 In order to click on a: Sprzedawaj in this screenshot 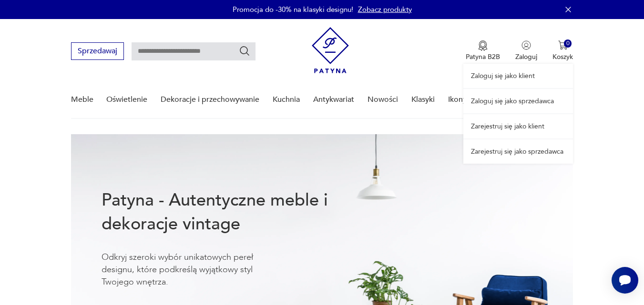, I will do `click(97, 52)`.